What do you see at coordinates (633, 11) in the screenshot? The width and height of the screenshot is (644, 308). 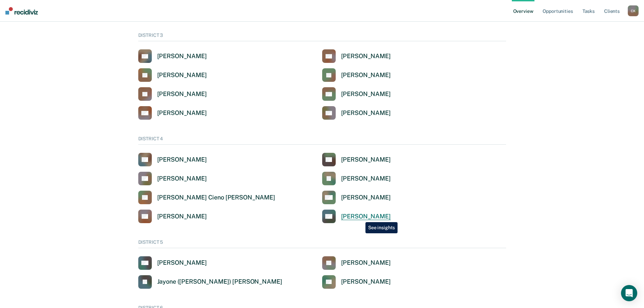 I see `button: CK` at bounding box center [633, 11].